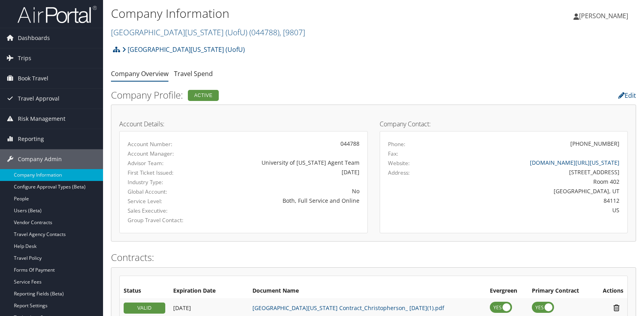 The image size is (644, 316). What do you see at coordinates (284, 191) in the screenshot?
I see `div: No` at bounding box center [284, 191].